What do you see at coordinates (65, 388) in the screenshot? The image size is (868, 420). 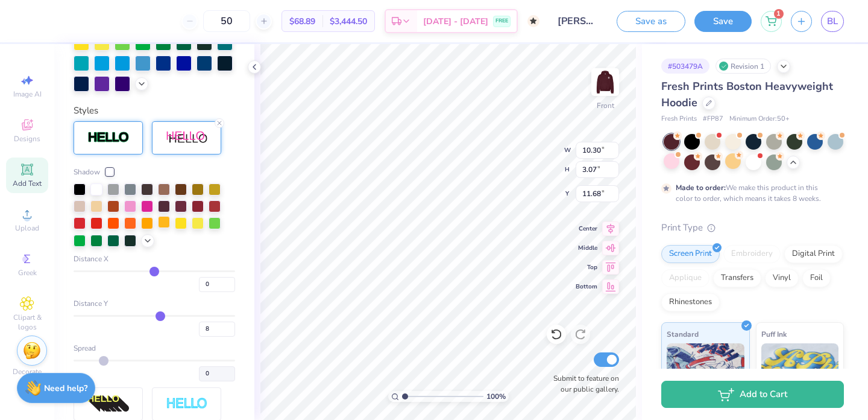 I see `strong: Need help?` at bounding box center [65, 388].